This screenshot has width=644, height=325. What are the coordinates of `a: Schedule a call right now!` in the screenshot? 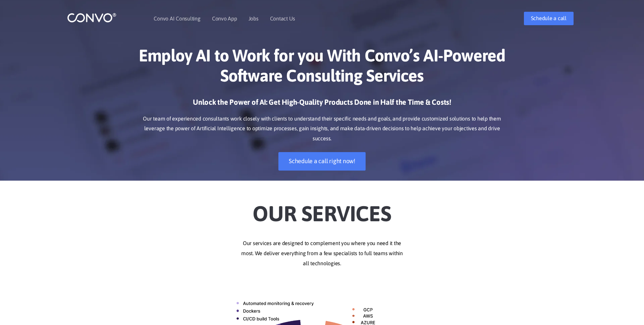 It's located at (322, 161).